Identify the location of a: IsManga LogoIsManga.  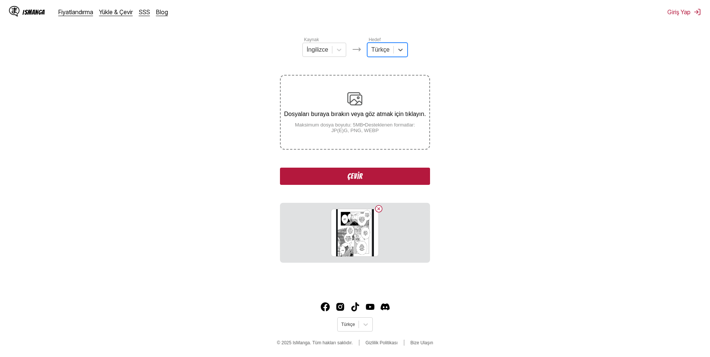
(34, 12).